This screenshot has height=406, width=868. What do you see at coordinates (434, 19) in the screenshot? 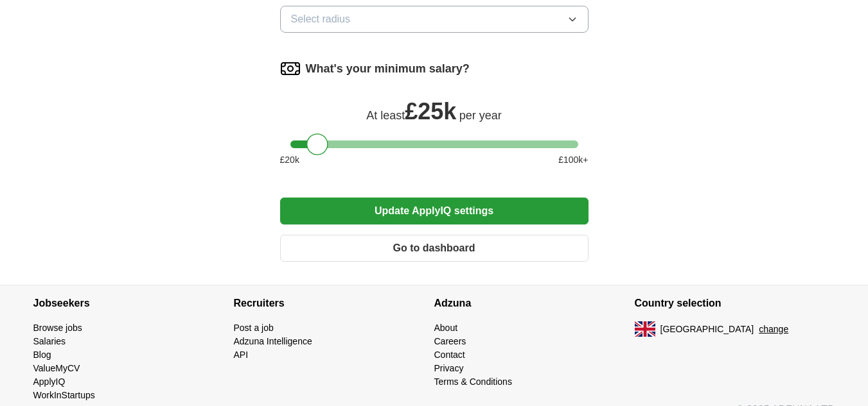
I see `button: Select radius` at bounding box center [434, 19].